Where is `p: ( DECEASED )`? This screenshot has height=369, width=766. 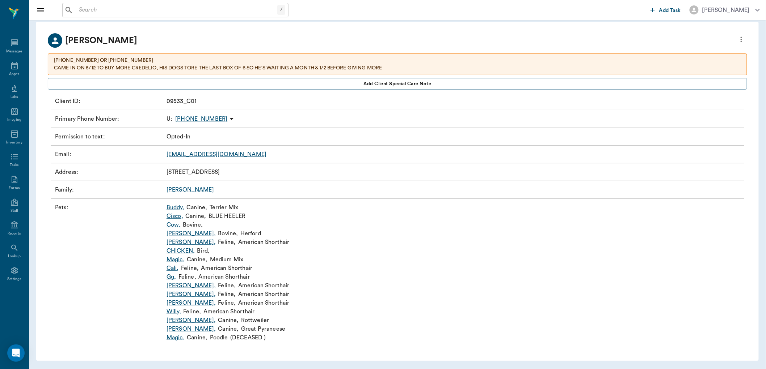 p: ( DECEASED ) is located at coordinates (248, 338).